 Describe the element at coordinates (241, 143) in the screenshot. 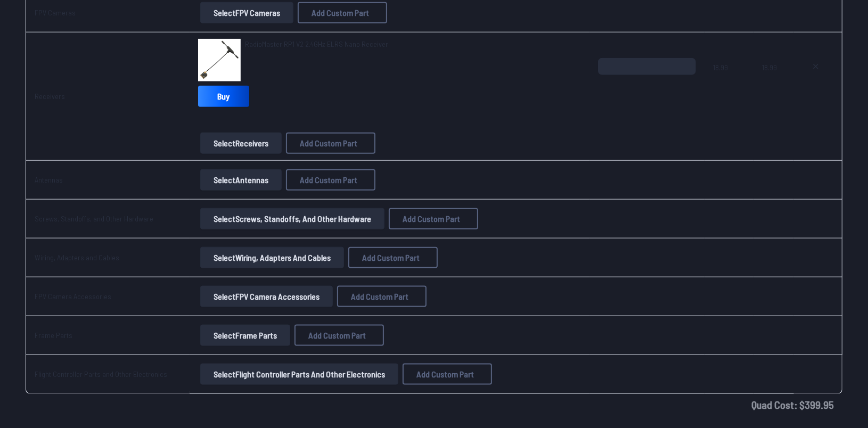

I see `a: SelectReceivers` at that location.